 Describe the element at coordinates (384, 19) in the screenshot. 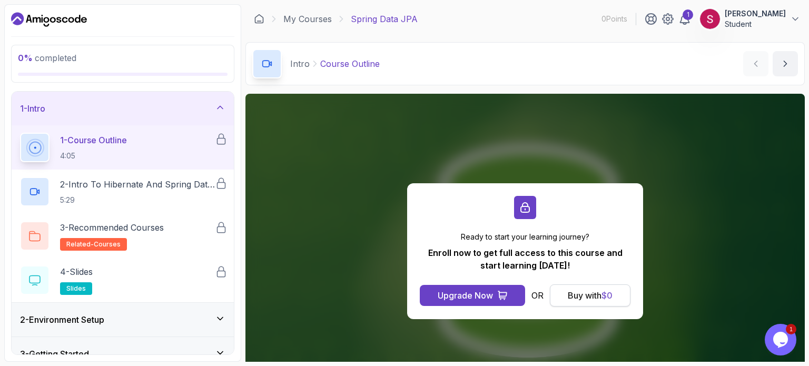

I see `p: Spring Data JPA` at that location.